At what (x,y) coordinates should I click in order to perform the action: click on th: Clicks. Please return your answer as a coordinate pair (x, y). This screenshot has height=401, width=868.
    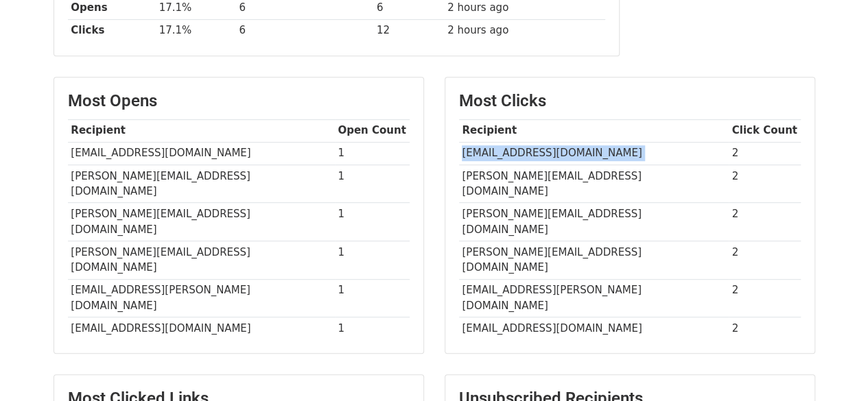
    Looking at the image, I should click on (112, 30).